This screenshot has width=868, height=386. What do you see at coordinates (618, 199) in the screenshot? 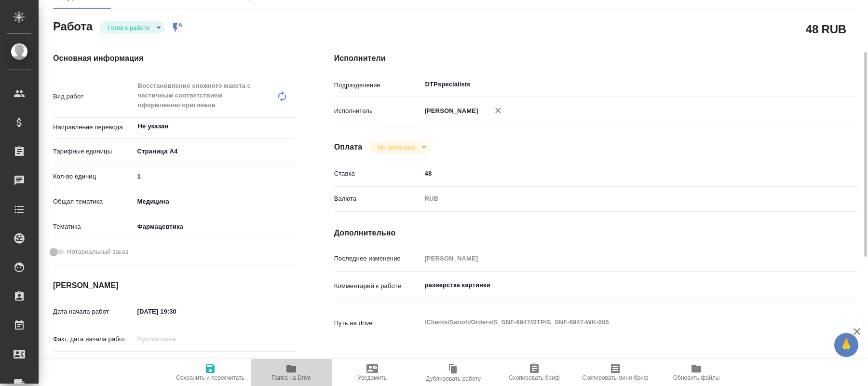
I see `div: RUB` at bounding box center [618, 199].